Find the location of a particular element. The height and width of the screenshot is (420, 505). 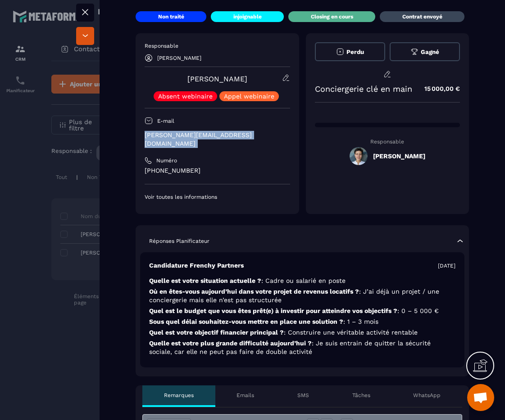

p: Réponses Planificateur is located at coordinates (179, 241).